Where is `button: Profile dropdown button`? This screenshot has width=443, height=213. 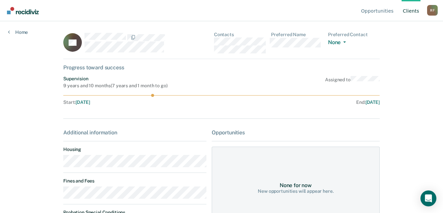 button: Profile dropdown button is located at coordinates (433, 10).